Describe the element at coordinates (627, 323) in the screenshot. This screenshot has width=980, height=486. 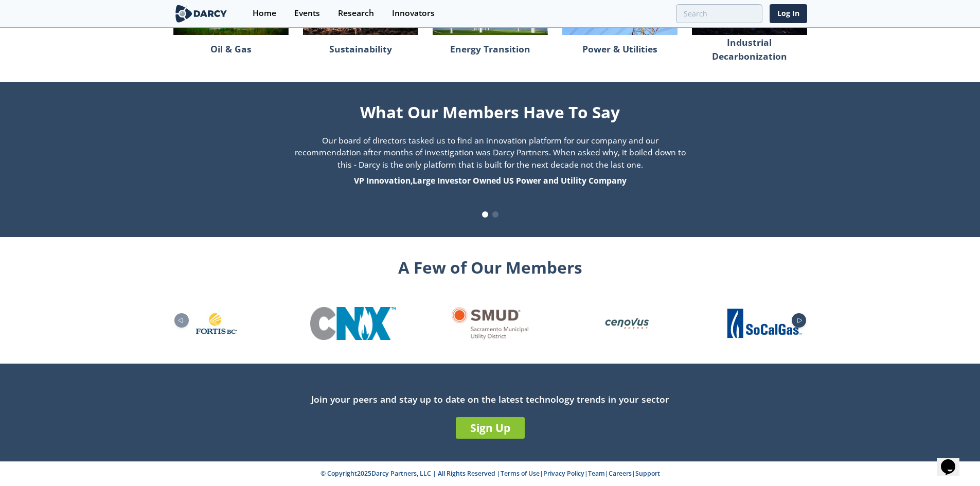
I see `div: 24 / 26` at that location.